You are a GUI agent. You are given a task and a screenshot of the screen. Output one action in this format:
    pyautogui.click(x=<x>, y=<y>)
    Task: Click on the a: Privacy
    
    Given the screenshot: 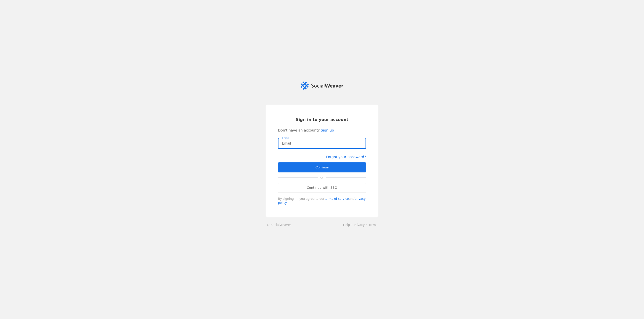 What is the action you would take?
    pyautogui.click(x=359, y=225)
    